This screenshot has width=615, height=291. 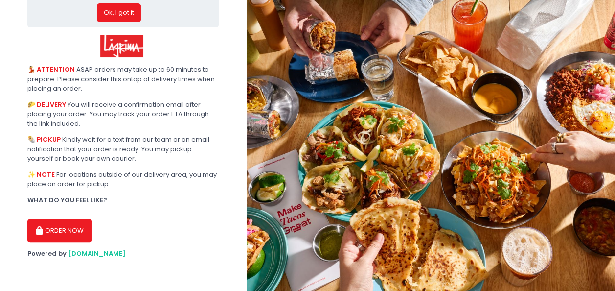 What do you see at coordinates (51, 69) in the screenshot?
I see `b: 💃 ATTENTION` at bounding box center [51, 69].